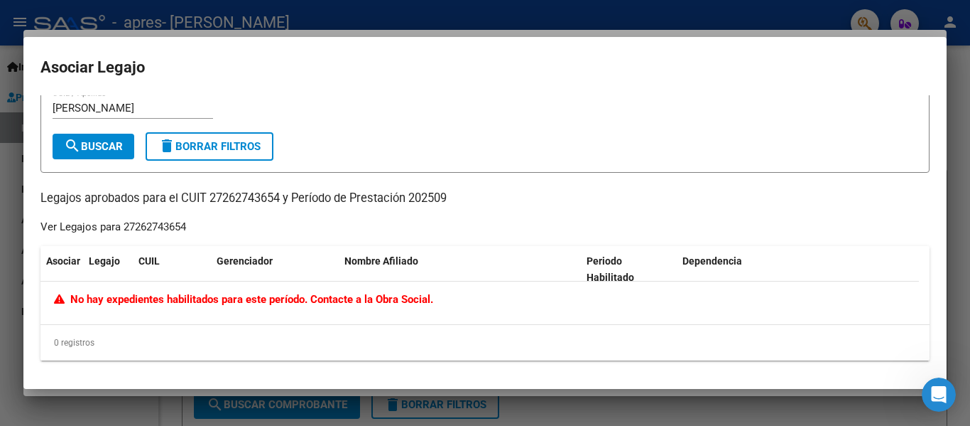 The width and height of the screenshot is (970, 426). What do you see at coordinates (610, 269) in the screenshot?
I see `span: Periodo Habilitado` at bounding box center [610, 269].